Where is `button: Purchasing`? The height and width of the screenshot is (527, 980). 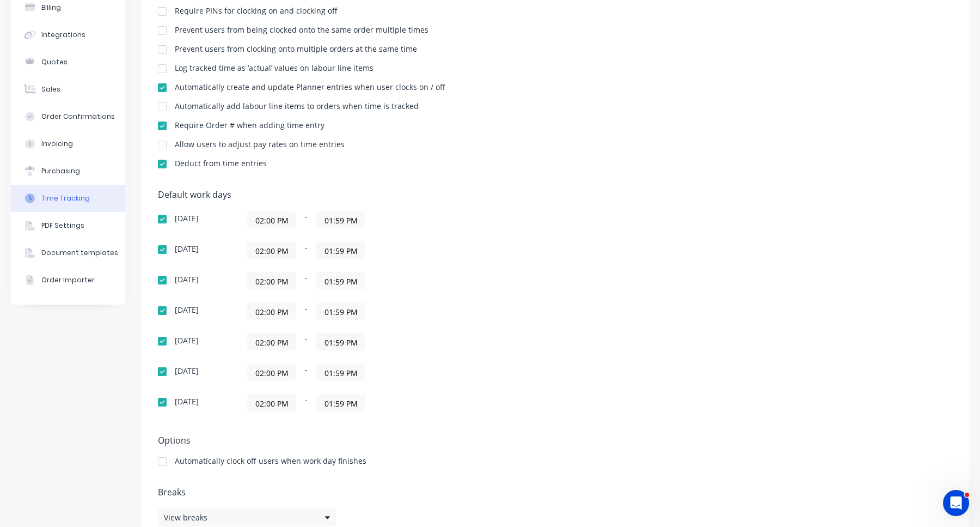 button: Purchasing is located at coordinates (68, 171).